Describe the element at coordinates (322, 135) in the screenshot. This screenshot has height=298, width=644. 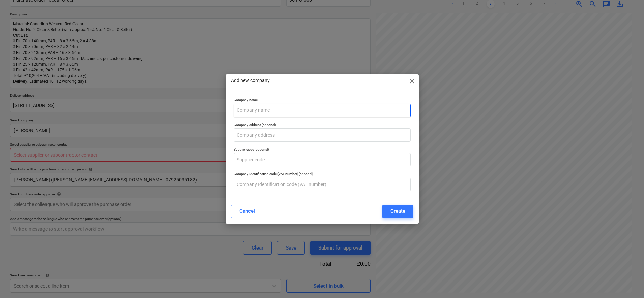
I see `input: Company address` at that location.